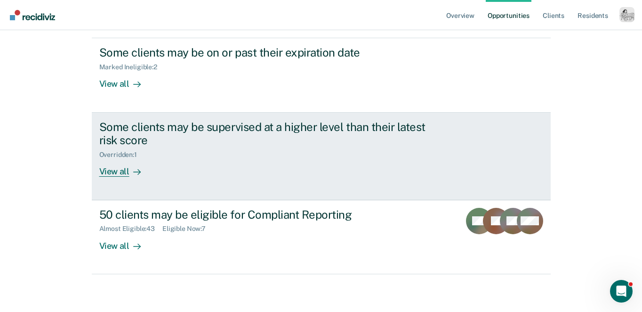 The image size is (642, 312). I want to click on div: Marked Ineligible : 2, so click(132, 67).